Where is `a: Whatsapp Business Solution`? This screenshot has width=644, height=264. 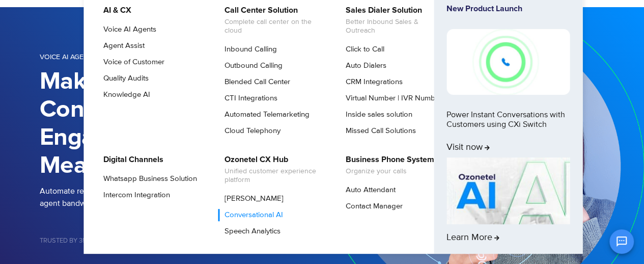
a: Whatsapp Business Solution is located at coordinates (148, 179).